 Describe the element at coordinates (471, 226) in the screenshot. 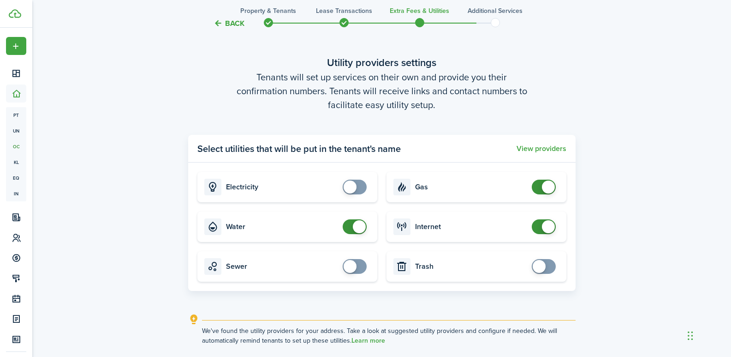

I see `card-title: Internet` at that location.